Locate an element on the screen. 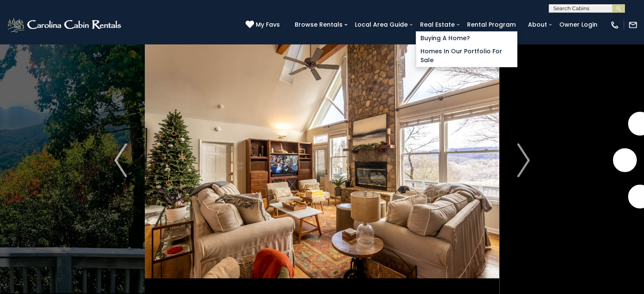  a: Rental Program is located at coordinates (491, 24).